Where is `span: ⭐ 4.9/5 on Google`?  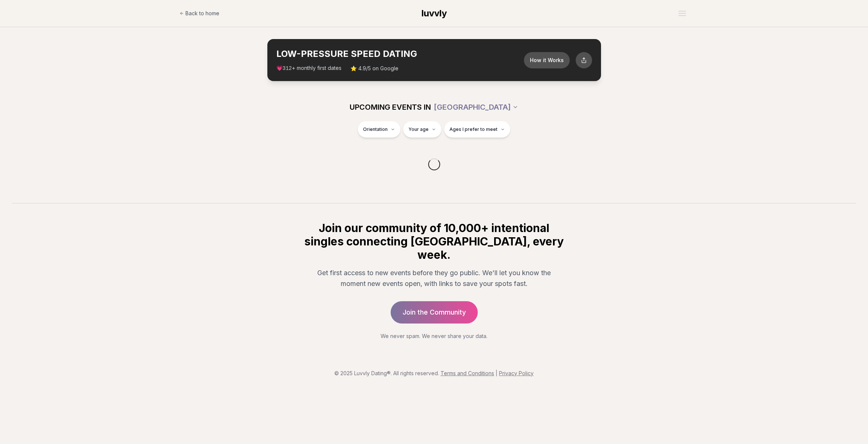 span: ⭐ 4.9/5 on Google is located at coordinates (375, 69).